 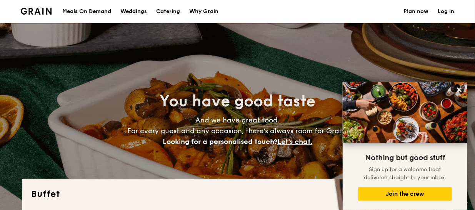 What do you see at coordinates (405, 158) in the screenshot?
I see `span: Nothing but good stuff` at bounding box center [405, 158].